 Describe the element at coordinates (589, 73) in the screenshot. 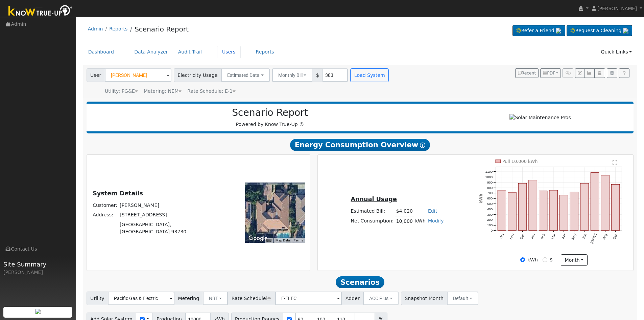

I see `button: Multi-Series Graph` at that location.